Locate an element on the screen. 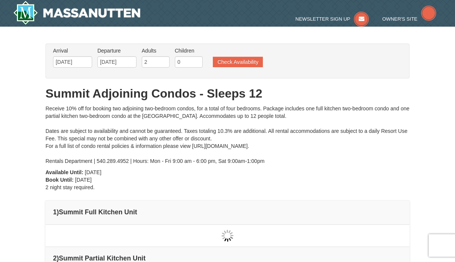 The height and width of the screenshot is (262, 455). img: wait gif is located at coordinates (227, 236).